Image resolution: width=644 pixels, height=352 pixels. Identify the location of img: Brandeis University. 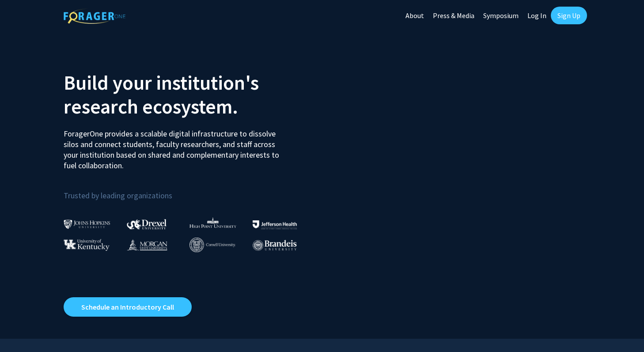
(275, 245).